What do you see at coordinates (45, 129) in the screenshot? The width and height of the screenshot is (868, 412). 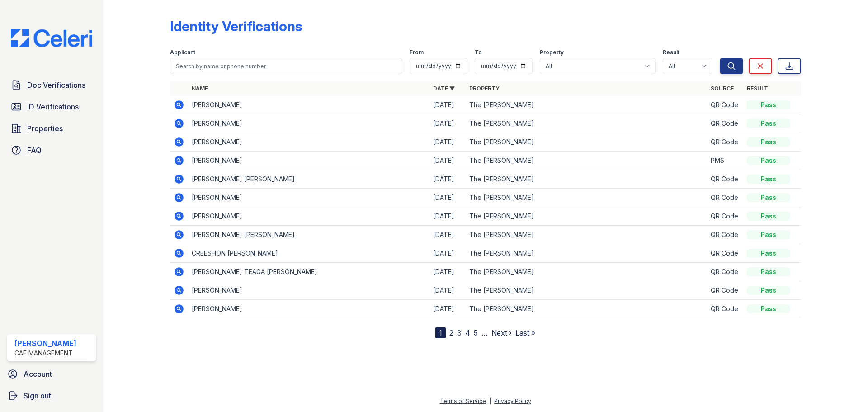 I see `span: Properties` at bounding box center [45, 129].